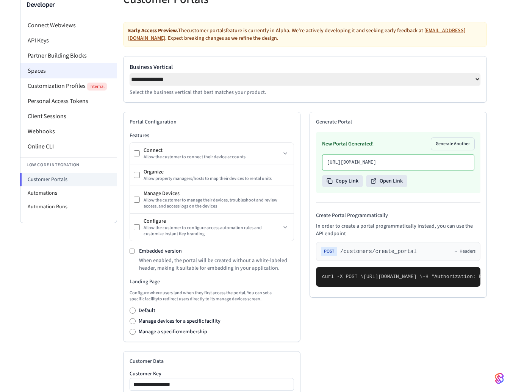 The image size is (513, 392). I want to click on img: SeamLogoGradient.69752ec5.svg, so click(499, 378).